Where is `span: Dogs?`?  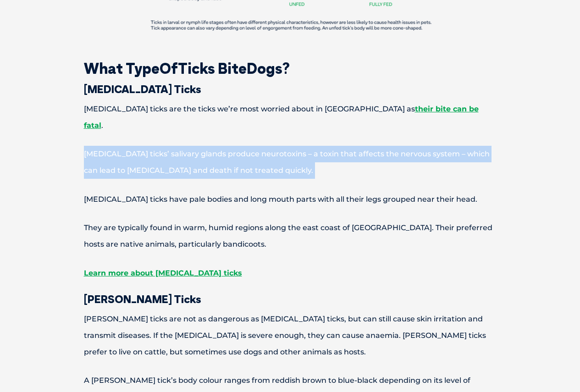 span: Dogs? is located at coordinates (268, 68).